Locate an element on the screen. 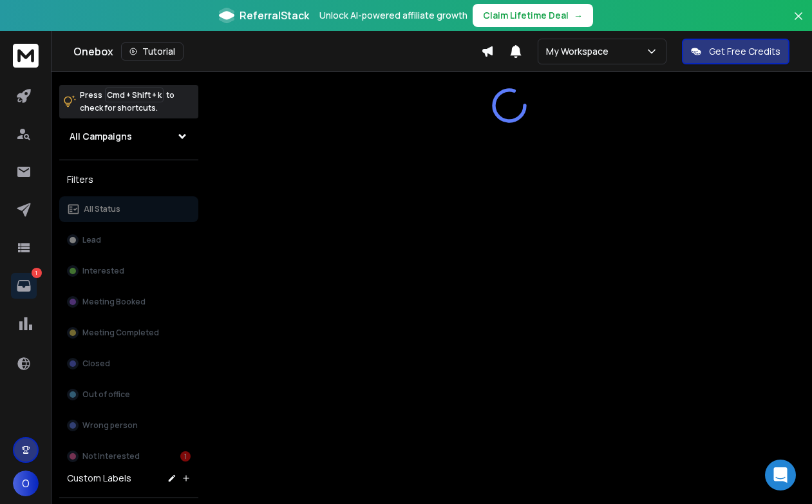  h1: All Campaigns is located at coordinates (100, 136).